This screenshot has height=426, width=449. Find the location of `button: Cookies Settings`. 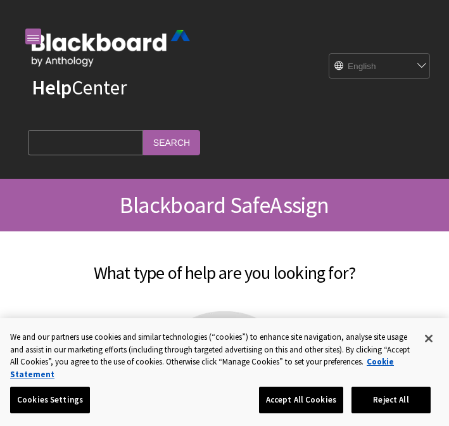

button: Cookies Settings is located at coordinates (50, 400).